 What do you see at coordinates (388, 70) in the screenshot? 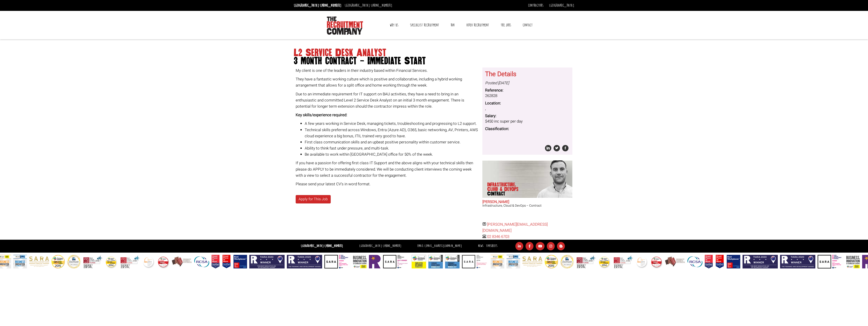
I see `p: My client is one of the leaders in their industry based within Financial Services.` at bounding box center [388, 70].